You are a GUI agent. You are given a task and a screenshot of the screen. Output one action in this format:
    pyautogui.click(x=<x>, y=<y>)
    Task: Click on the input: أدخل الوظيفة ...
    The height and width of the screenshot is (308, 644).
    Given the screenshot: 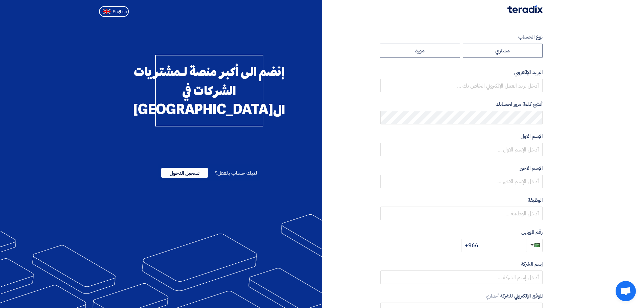 What is the action you would take?
    pyautogui.click(x=461, y=213)
    